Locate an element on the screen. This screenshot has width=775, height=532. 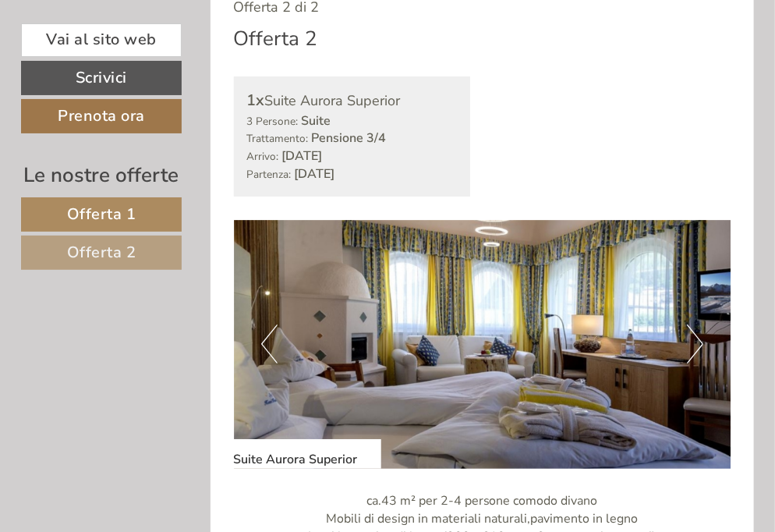
b: 1x is located at coordinates (256, 100).